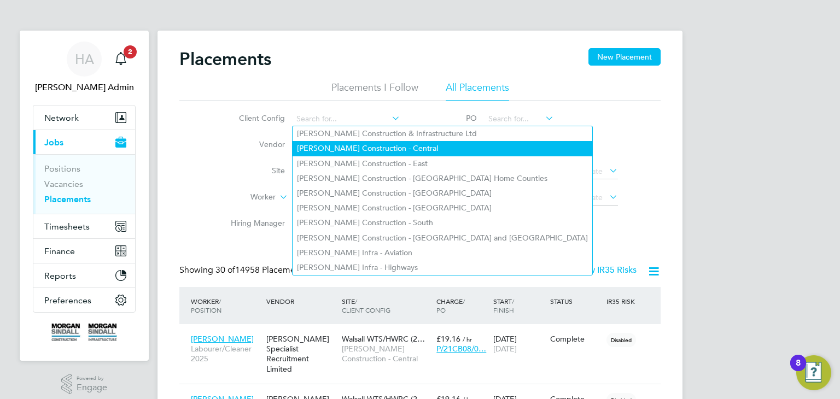  I want to click on div: Worker, so click(226, 306).